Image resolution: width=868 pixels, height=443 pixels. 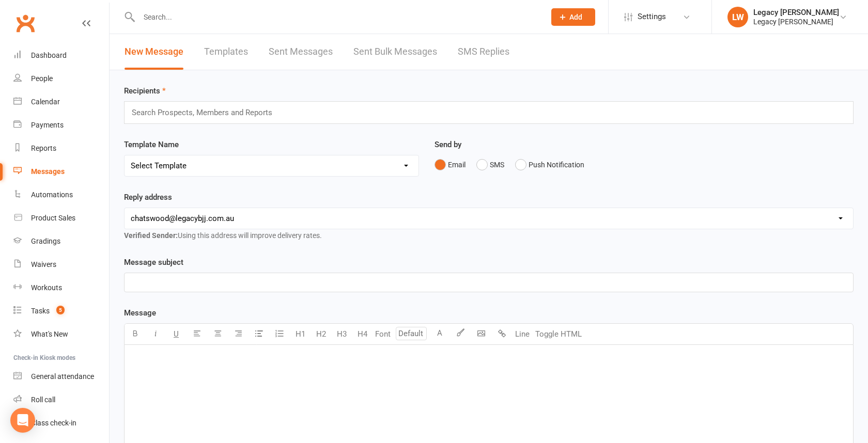 What do you see at coordinates (337, 17) in the screenshot?
I see `input: Search...` at bounding box center [337, 17].